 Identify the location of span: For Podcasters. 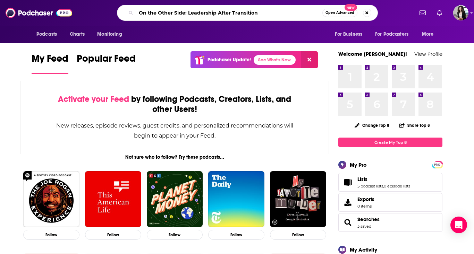
(392, 34).